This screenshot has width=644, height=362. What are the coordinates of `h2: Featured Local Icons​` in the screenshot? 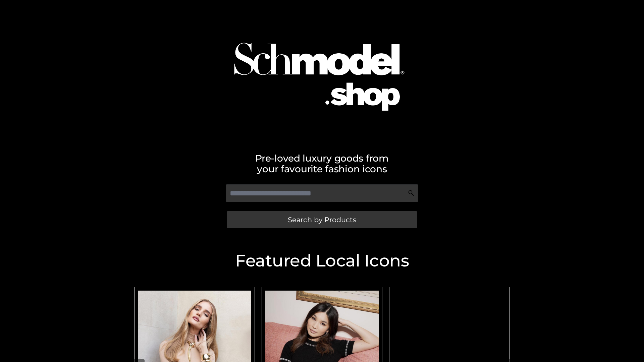 It's located at (322, 261).